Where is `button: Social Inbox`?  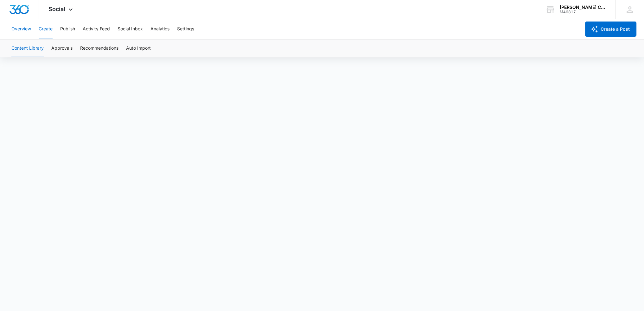
button: Social Inbox is located at coordinates (130, 29).